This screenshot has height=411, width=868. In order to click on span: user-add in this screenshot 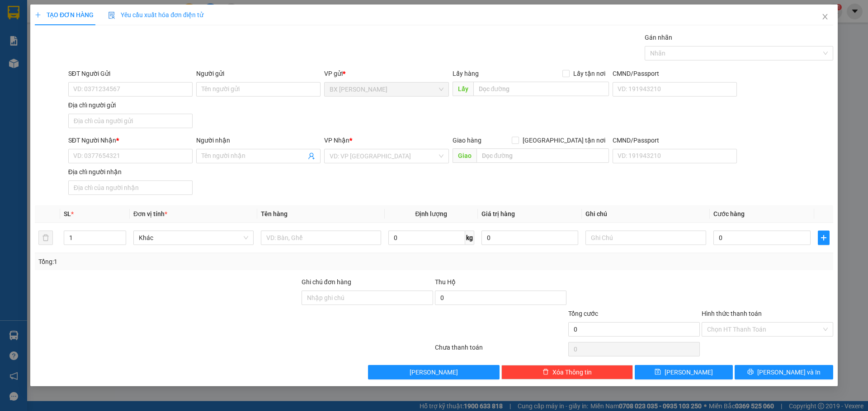, I will do `click(312, 156)`.